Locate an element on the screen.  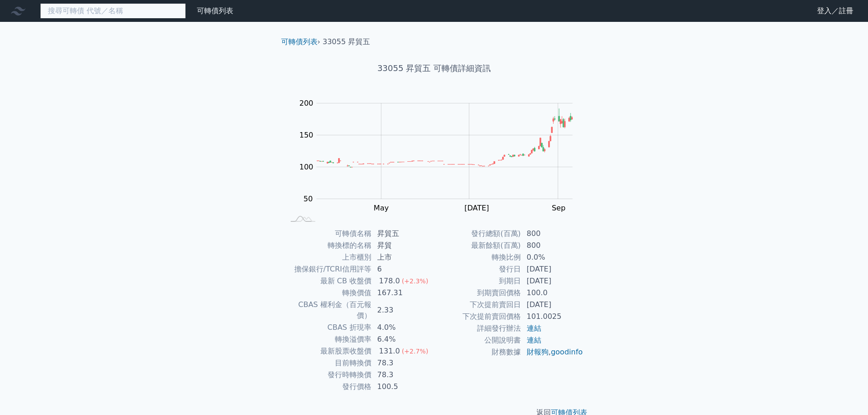
tspan: 50 is located at coordinates (308, 199).